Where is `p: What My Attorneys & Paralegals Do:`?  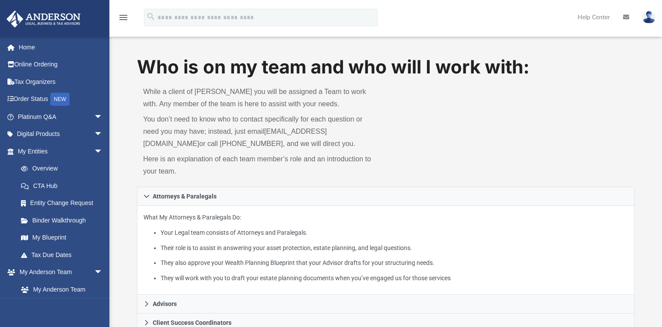
p: What My Attorneys & Paralegals Do: is located at coordinates (386, 248).